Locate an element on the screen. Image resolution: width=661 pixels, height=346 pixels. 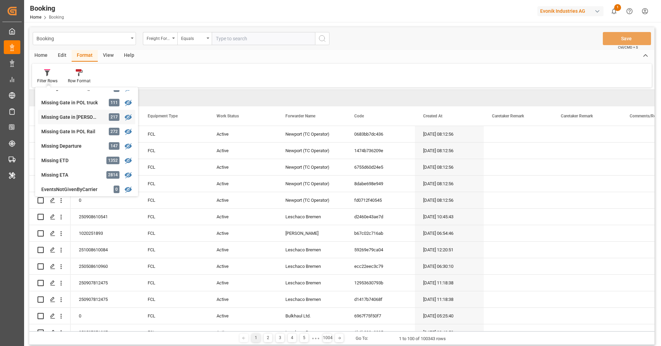
div: 8dabe698e949 is located at coordinates (381, 184).